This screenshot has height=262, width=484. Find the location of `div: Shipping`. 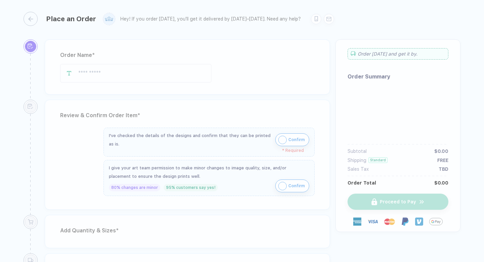

div: Shipping is located at coordinates (357, 160).